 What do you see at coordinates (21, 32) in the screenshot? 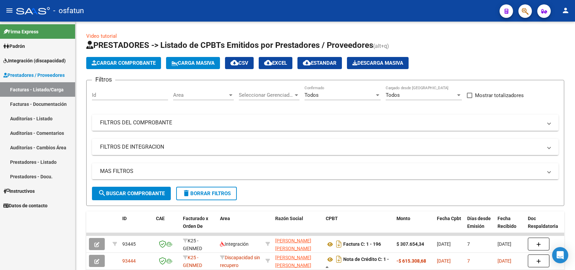
I see `span: Firma Express` at bounding box center [21, 32].